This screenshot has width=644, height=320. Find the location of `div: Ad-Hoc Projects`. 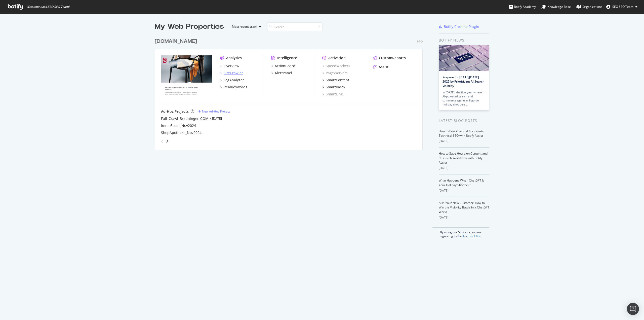

div: Ad-Hoc Projects is located at coordinates (175, 112).